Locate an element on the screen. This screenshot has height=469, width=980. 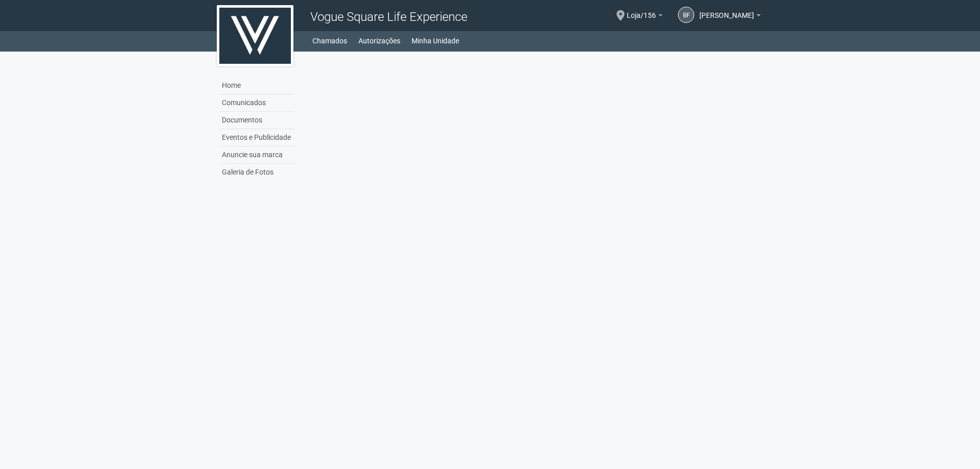
a: BF is located at coordinates (686, 15).